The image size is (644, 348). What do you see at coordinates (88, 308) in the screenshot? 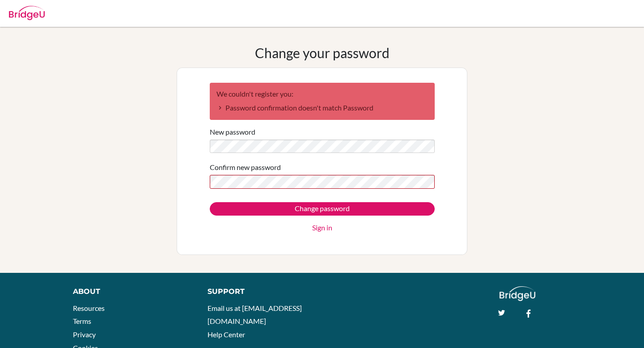
I see `a: Resources` at bounding box center [88, 308].